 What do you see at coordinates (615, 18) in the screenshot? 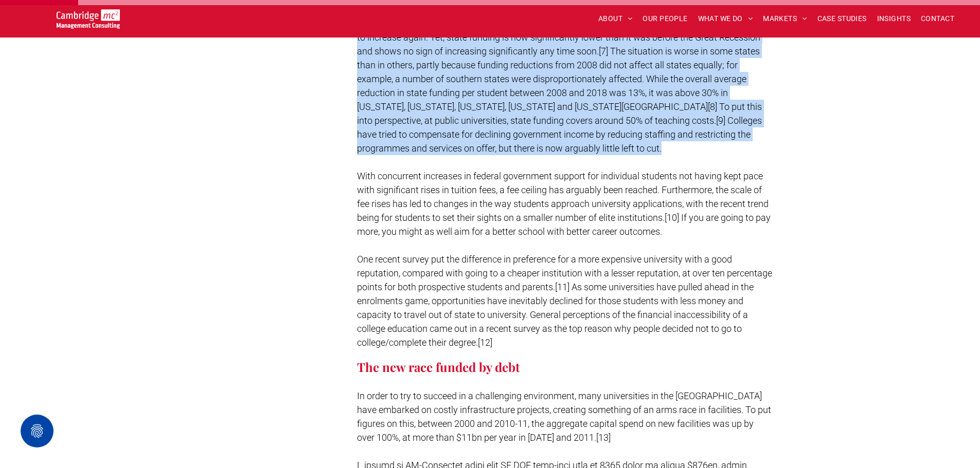
I see `a: ABOUT` at bounding box center [615, 18].